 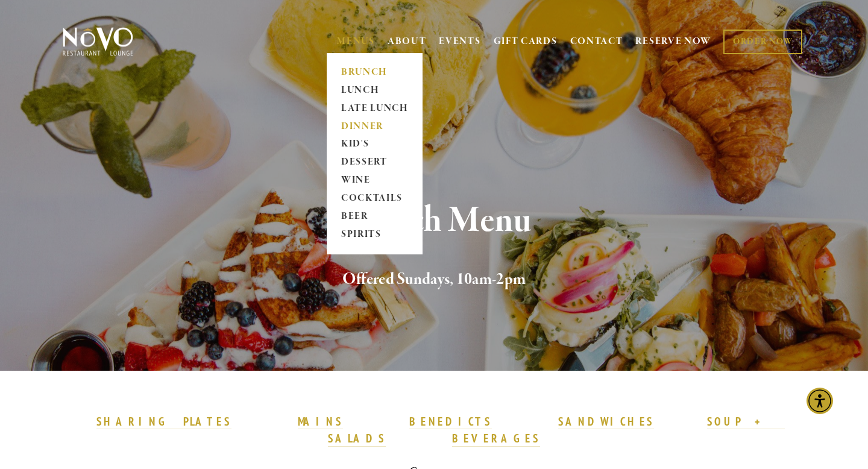 I want to click on a: MAINS, so click(x=320, y=422).